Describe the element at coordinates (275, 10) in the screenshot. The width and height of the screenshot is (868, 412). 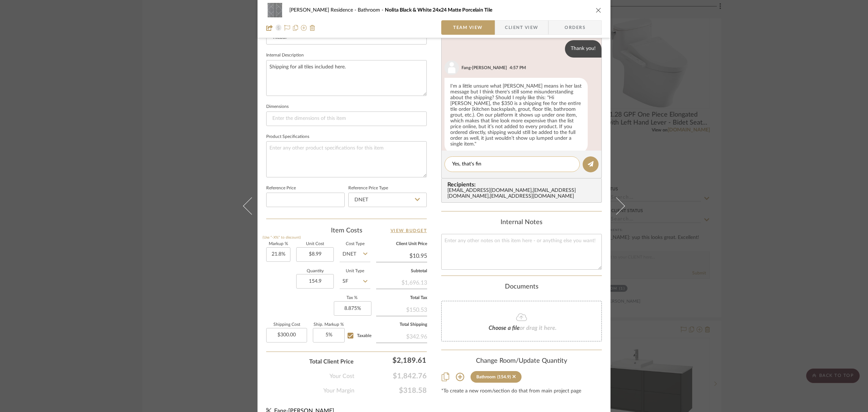
I see `img: c65daca3-b1b5-4bee-bb9e-2c2cfc334feb_48x40.jpg` at that location.